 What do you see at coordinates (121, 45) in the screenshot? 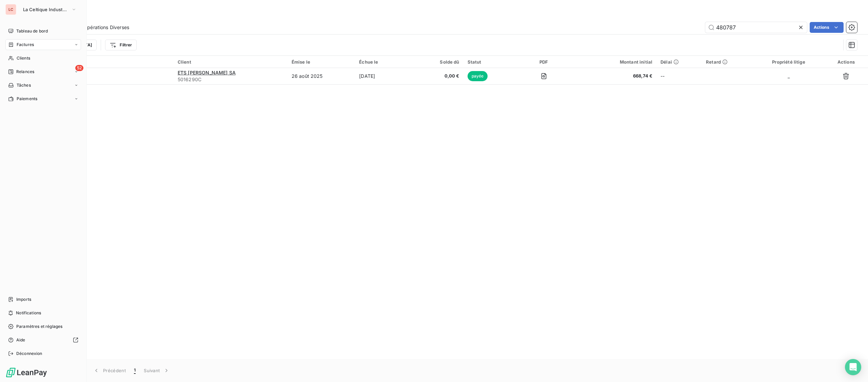
I see `button: Filtrer` at bounding box center [121, 45].